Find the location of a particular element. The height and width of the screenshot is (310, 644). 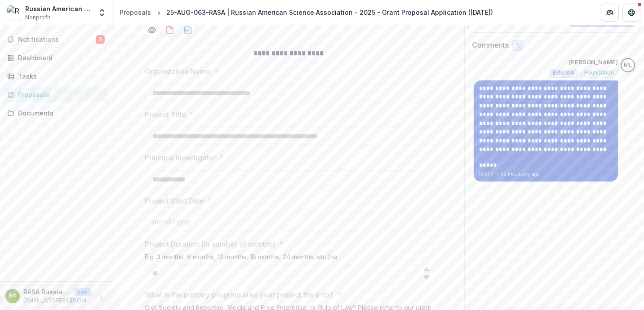

p: User is located at coordinates (83, 292).